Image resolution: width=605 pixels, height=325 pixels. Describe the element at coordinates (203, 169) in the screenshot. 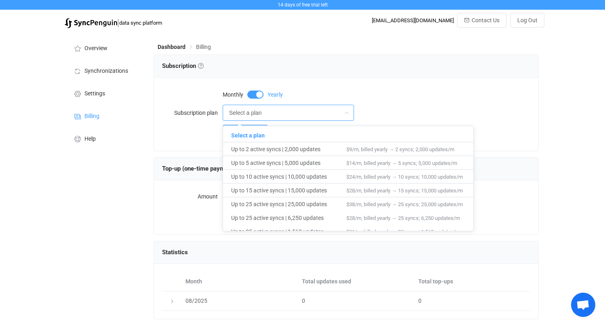

I see `span: Top-up (one-time payment)` at that location.